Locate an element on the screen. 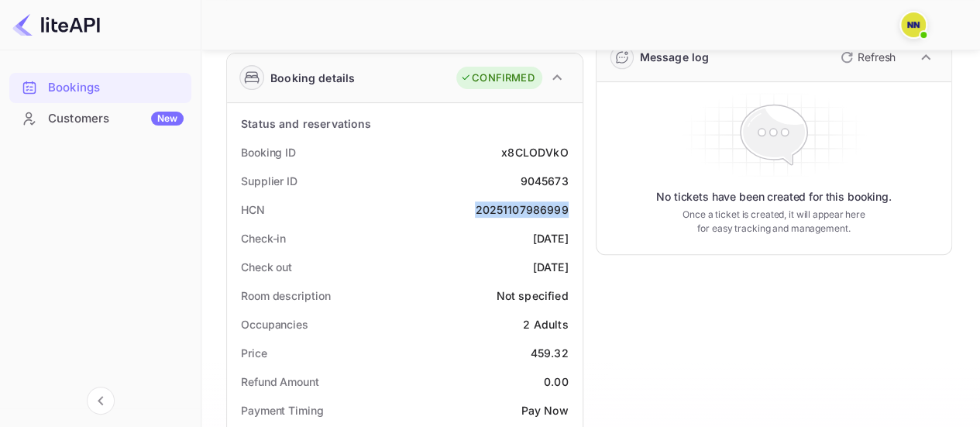 This screenshot has width=980, height=427. div: Status and reservations is located at coordinates (306, 123).